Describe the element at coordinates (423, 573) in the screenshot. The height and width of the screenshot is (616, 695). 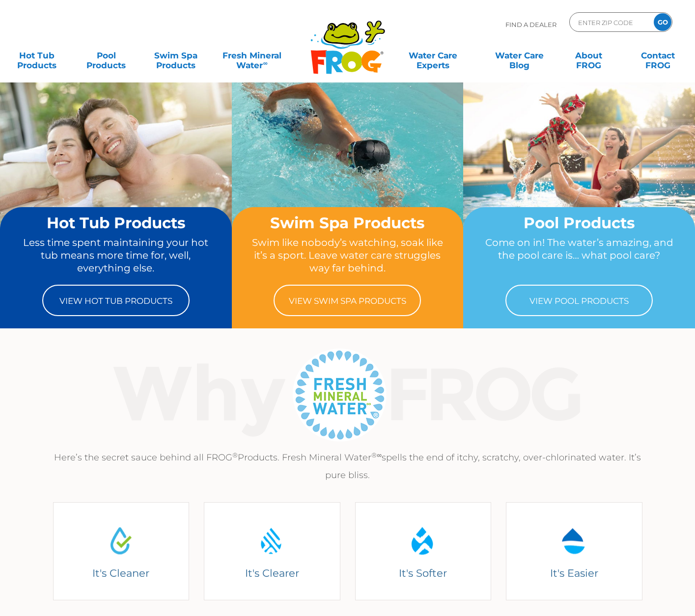
I see `h4: It's Softer` at that location.